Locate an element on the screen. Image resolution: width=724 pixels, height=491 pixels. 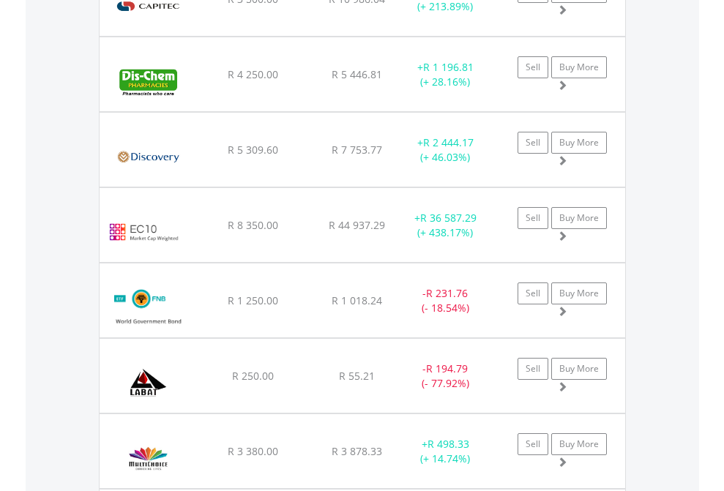
span: R 3 380.00 is located at coordinates (252, 451).